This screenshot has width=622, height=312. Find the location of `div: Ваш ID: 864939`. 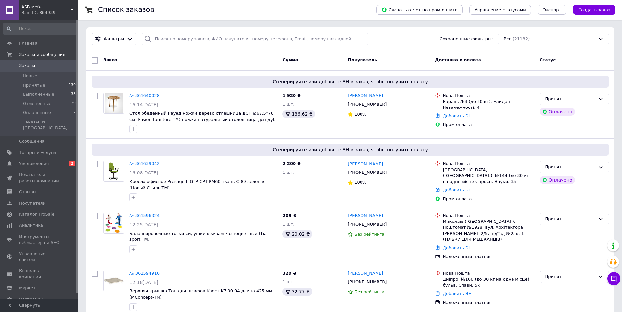

div: Ваш ID: 864939 is located at coordinates (50, 13).